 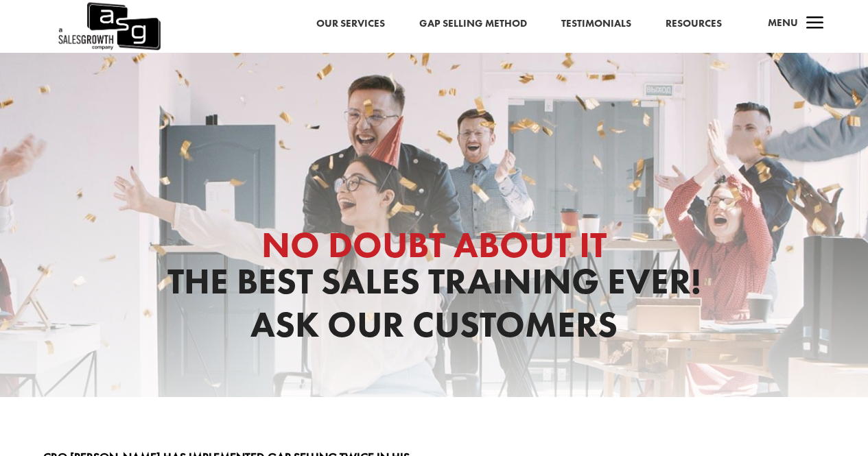 I want to click on a: Gap Selling Method, so click(x=473, y=24).